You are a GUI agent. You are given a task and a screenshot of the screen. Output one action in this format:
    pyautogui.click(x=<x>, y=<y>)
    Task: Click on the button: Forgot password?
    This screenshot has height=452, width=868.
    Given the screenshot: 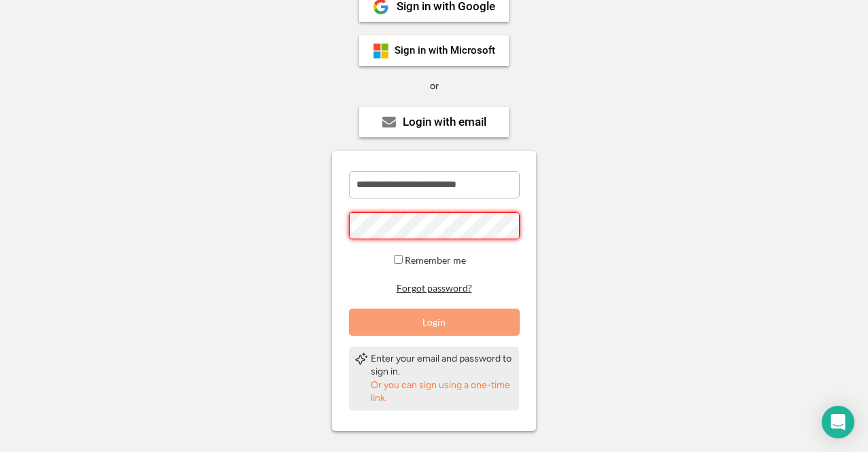 What is the action you would take?
    pyautogui.click(x=434, y=289)
    